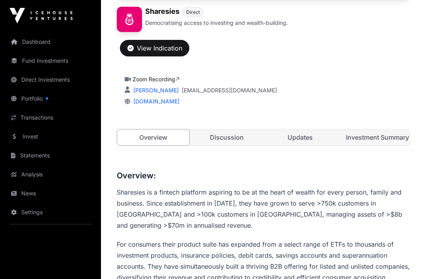  I want to click on a: Invest, so click(51, 137).